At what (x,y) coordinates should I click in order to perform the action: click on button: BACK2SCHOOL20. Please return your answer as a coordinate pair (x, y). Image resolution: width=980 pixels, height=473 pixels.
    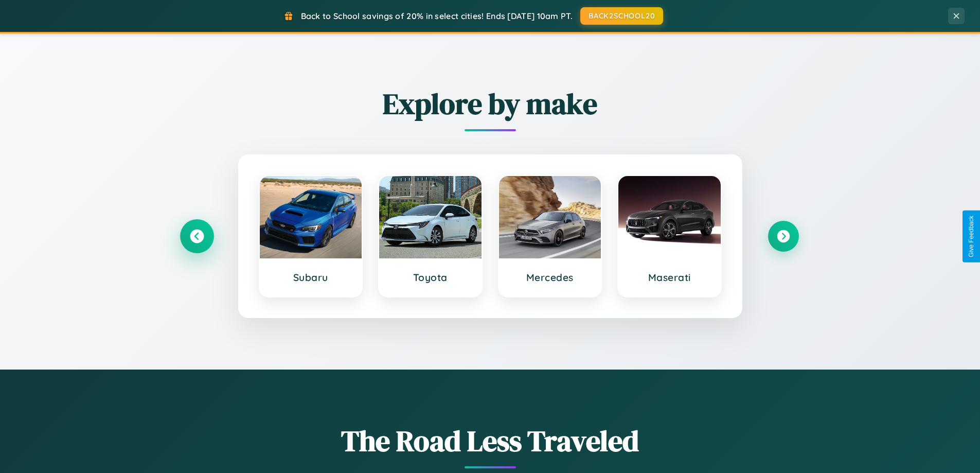
    Looking at the image, I should click on (622, 16).